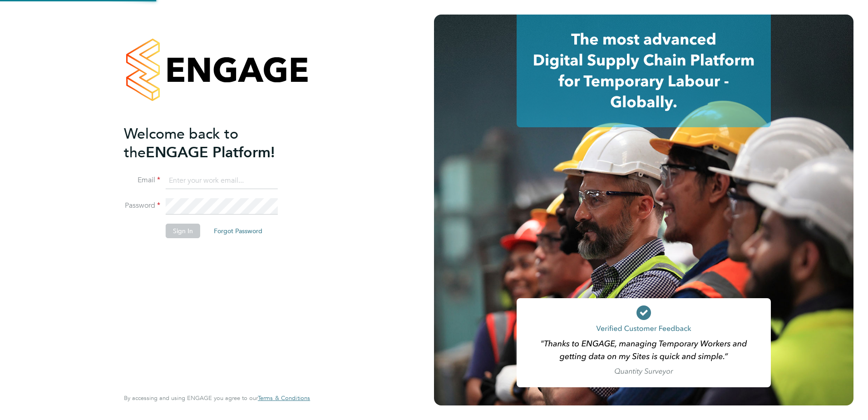 The width and height of the screenshot is (868, 420). Describe the element at coordinates (283, 398) in the screenshot. I see `a: Terms & Conditions` at that location.